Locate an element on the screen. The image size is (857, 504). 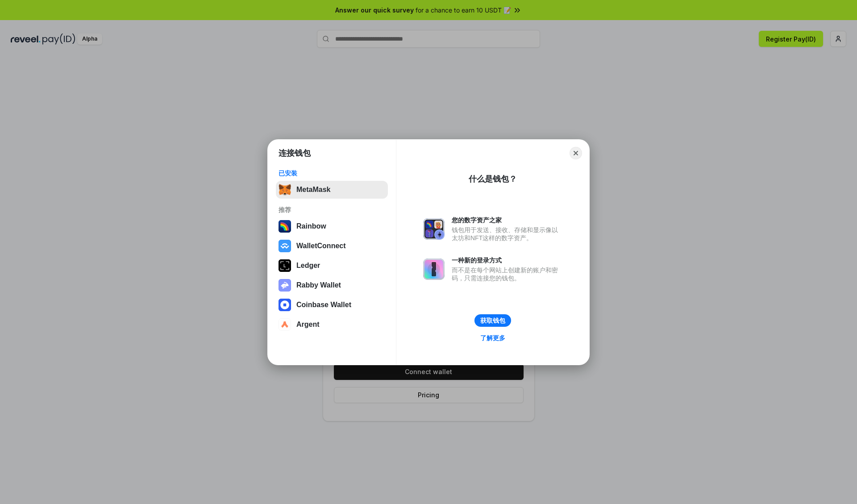
img: svg+xml,%3Csvg%20fill%3D%22none%22%20height%3D%2233%22%20viewBox%3D%220%200%2035%2033%22%20width%... is located at coordinates (284, 190).